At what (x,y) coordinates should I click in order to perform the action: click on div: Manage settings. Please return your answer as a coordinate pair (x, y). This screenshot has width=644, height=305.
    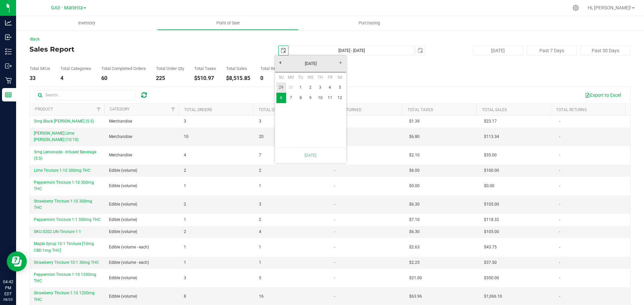
    Looking at the image, I should click on (575, 8).